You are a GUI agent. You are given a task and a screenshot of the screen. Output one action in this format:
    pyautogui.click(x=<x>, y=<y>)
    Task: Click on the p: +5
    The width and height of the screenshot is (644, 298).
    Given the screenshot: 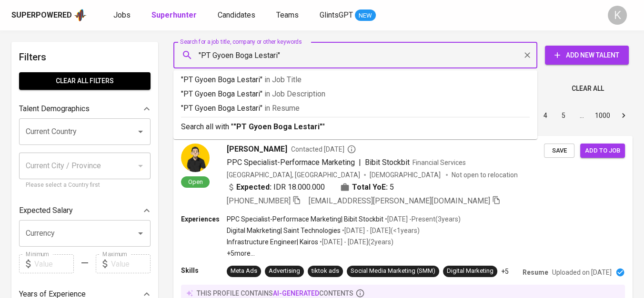 What is the action you would take?
    pyautogui.click(x=505, y=272)
    